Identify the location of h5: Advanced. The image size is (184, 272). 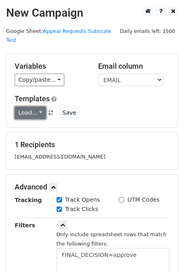
(92, 187).